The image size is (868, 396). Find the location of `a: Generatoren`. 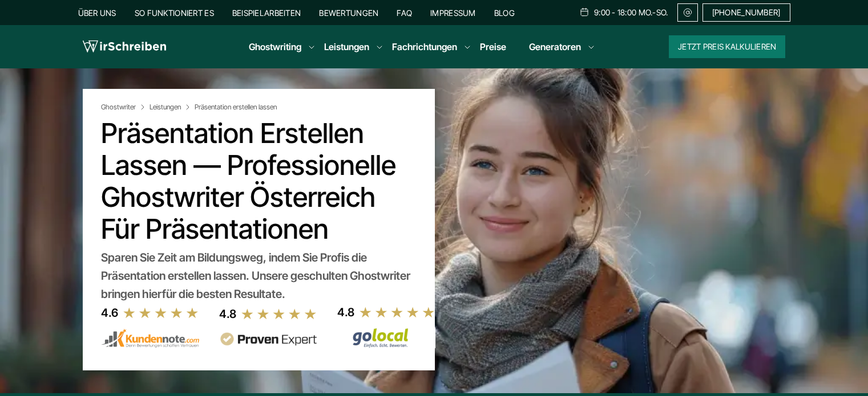

a: Generatoren is located at coordinates (555, 47).